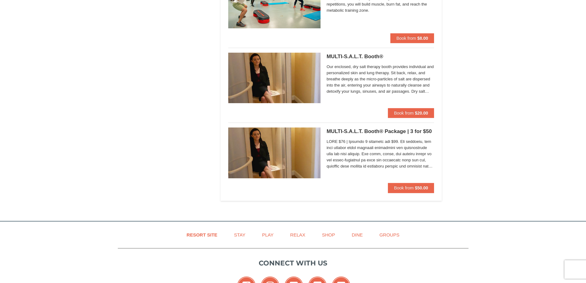  Describe the element at coordinates (380, 57) in the screenshot. I see `h5: MULTI-S.A.L.T. Booth®` at that location.